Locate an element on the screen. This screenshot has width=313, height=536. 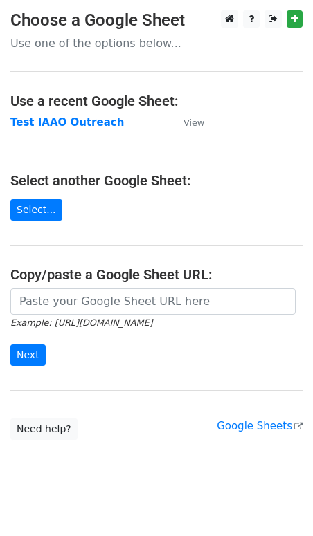
p: Use one of the options below... is located at coordinates (156, 43).